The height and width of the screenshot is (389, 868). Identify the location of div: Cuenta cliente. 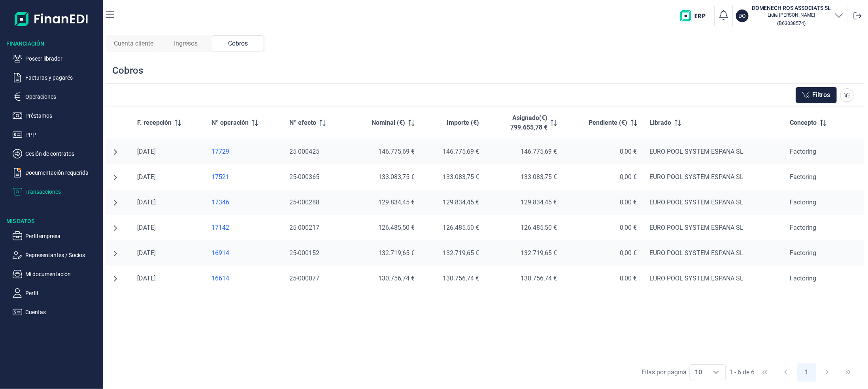
(134, 44).